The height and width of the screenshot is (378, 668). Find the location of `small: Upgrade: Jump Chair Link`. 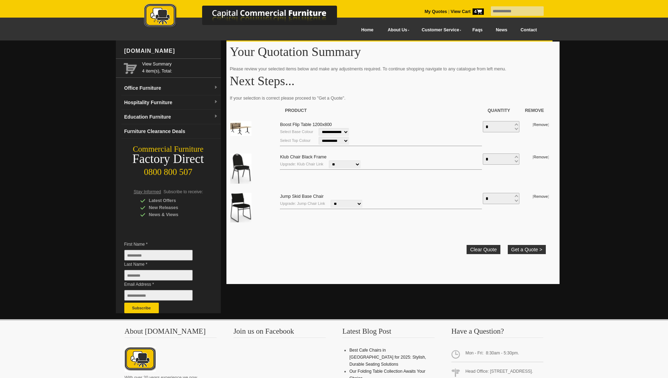

small: Upgrade: Jump Chair Link is located at coordinates (302, 203).